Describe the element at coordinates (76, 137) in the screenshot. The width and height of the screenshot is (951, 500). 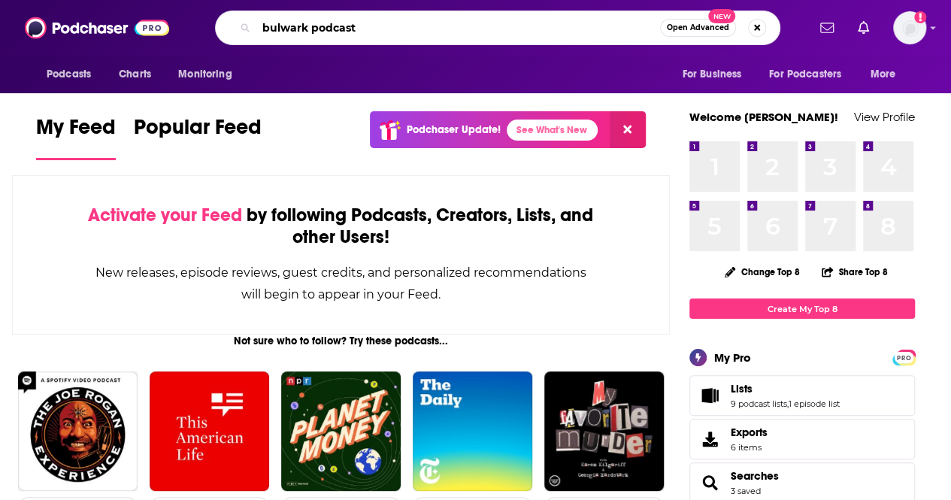
I see `a: My Feed` at that location.